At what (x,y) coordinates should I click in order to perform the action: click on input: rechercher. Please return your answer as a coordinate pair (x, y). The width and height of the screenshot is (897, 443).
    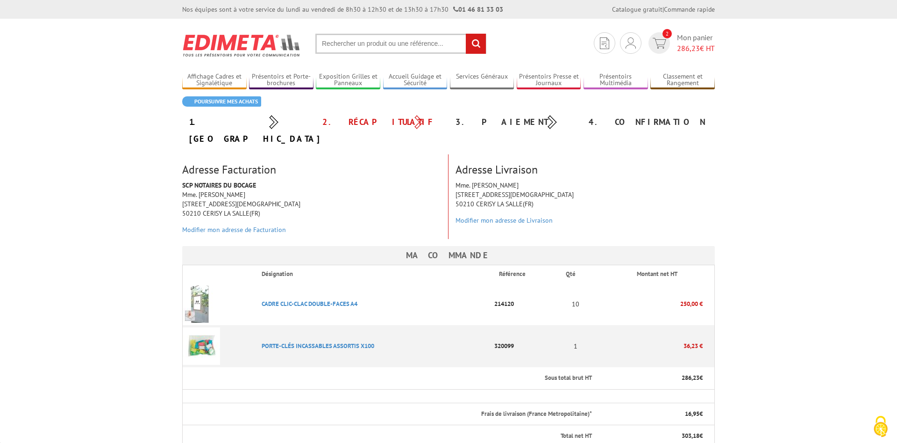
    Looking at the image, I should click on (476, 43).